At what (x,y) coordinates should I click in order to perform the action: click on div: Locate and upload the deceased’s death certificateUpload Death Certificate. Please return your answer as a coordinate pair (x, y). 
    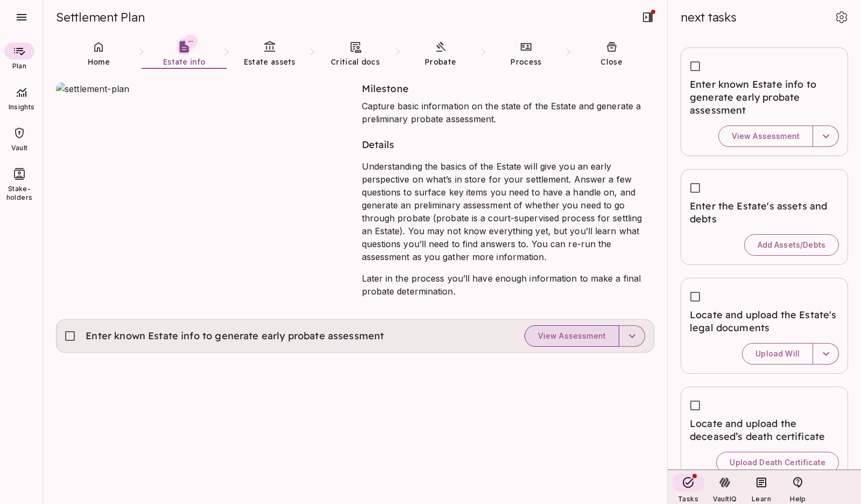
    Looking at the image, I should click on (764, 434).